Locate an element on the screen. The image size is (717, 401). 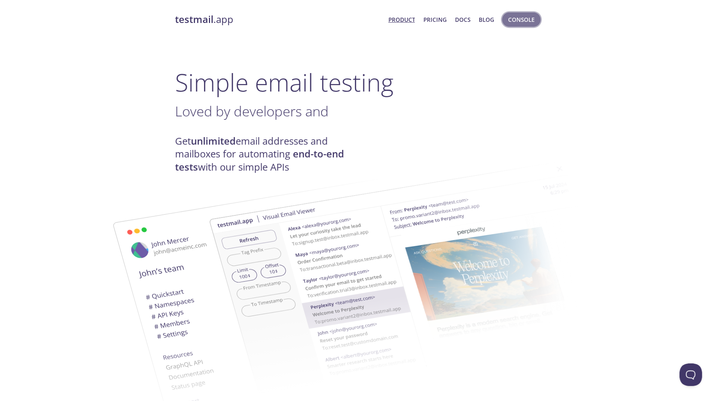
strong: unlimited is located at coordinates (213, 141).